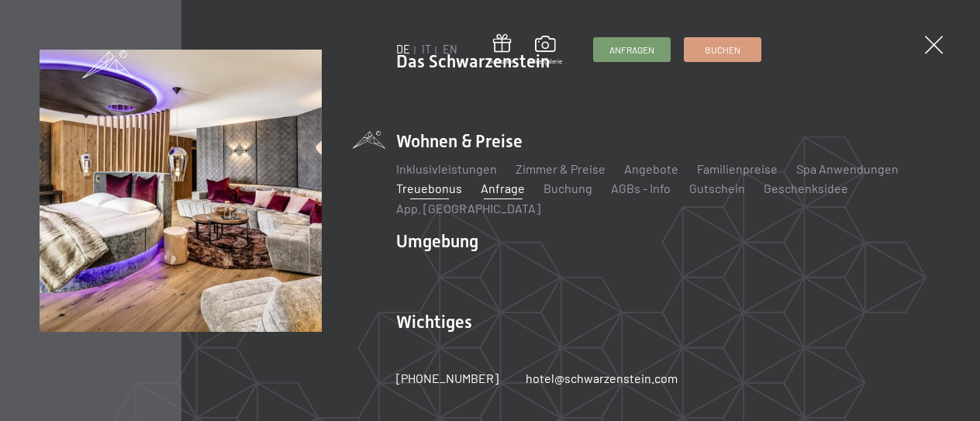 The image size is (980, 421). Describe the element at coordinates (722, 50) in the screenshot. I see `span: Buchen` at that location.